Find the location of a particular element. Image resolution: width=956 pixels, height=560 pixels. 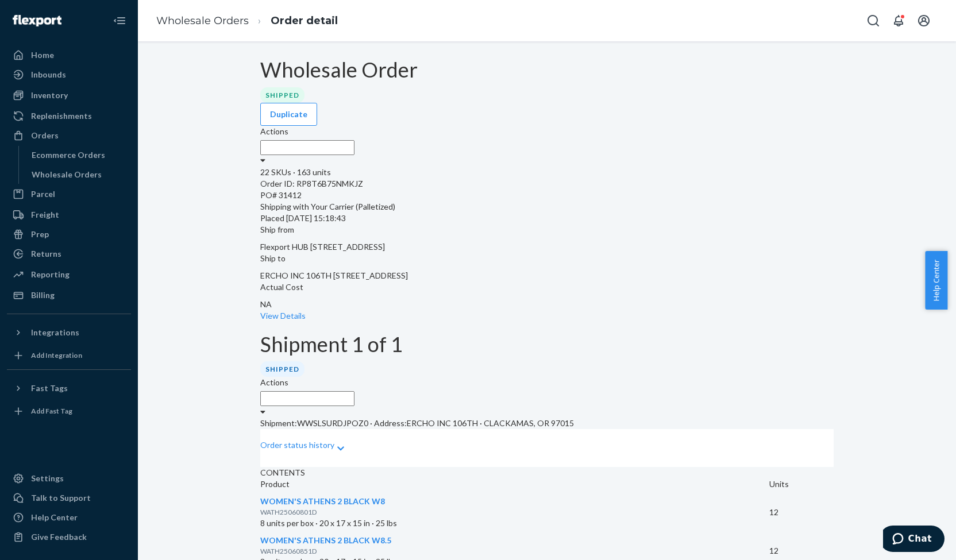

button: WOMEN'S ATHENS 2 BLACK W8.5 is located at coordinates (326, 540).